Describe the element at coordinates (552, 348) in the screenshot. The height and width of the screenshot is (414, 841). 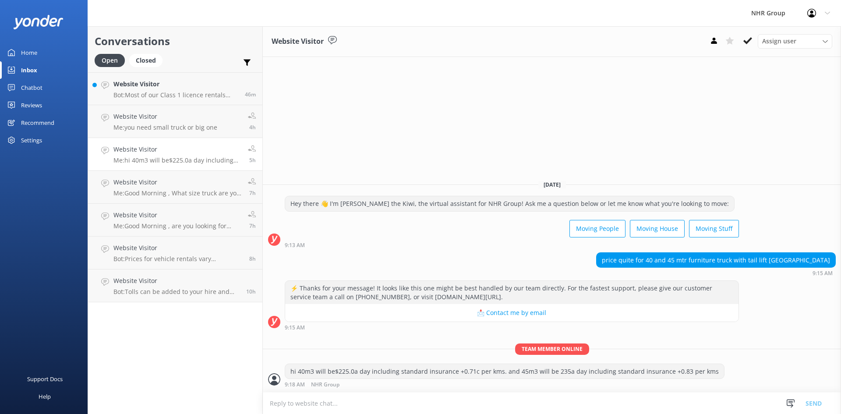
I see `span: Team member online` at that location.